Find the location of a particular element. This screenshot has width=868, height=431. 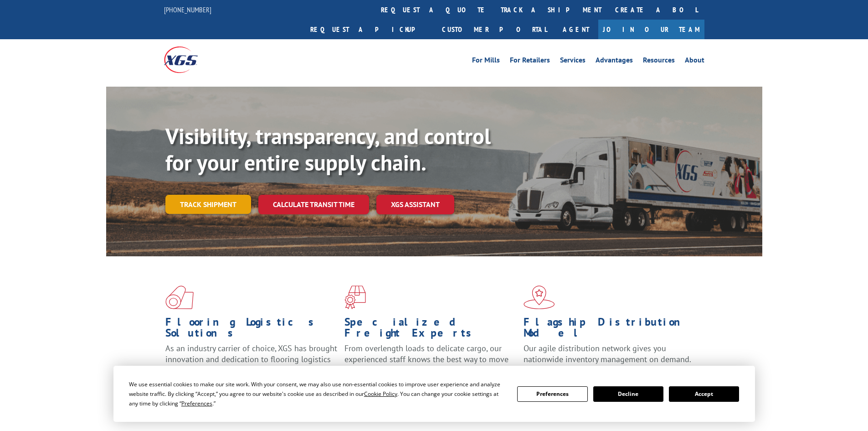

img: xgs-icon-flagship-distribution-model-red is located at coordinates (539, 297).